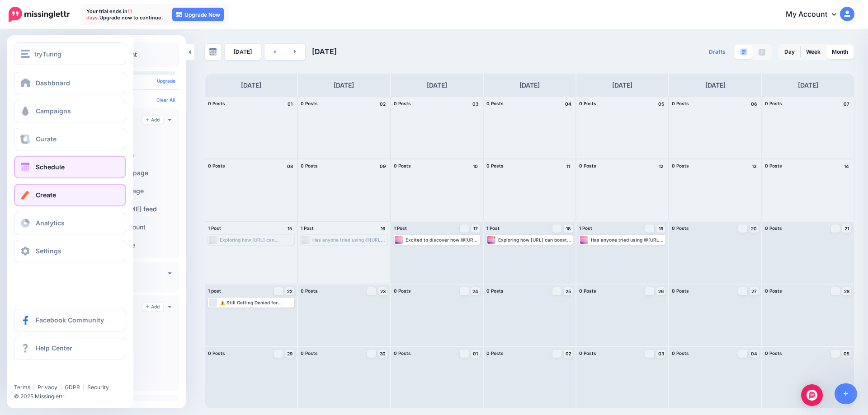  Describe the element at coordinates (846, 228) in the screenshot. I see `a: 21` at that location.